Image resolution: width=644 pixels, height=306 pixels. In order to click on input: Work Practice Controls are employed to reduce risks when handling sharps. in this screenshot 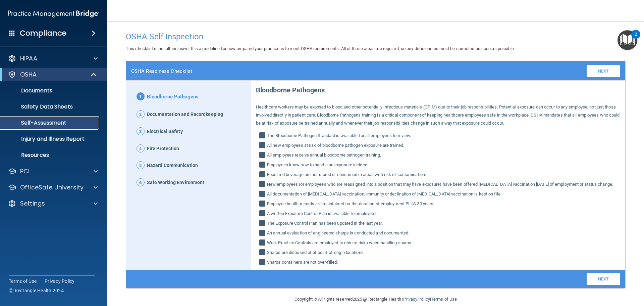, I will do `click(263, 243)`.